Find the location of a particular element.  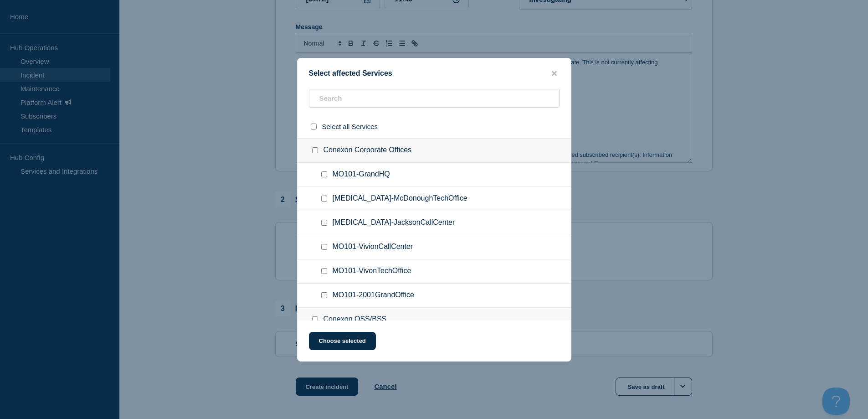

input: Conexon Corporate Offices checkbox is located at coordinates (314, 150).